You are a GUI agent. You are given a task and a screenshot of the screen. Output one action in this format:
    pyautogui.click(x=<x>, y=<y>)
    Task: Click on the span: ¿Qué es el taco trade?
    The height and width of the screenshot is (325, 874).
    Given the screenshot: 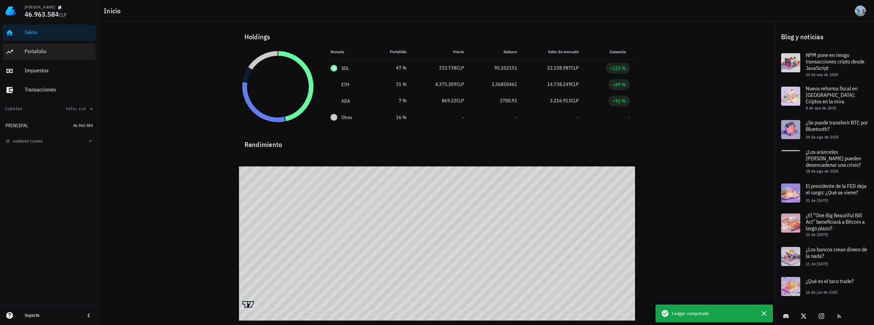 What is the action you would take?
    pyautogui.click(x=830, y=281)
    